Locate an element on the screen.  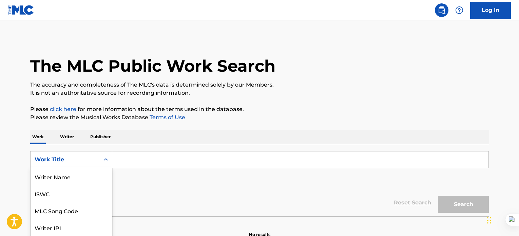
p: Writer is located at coordinates (67, 137).